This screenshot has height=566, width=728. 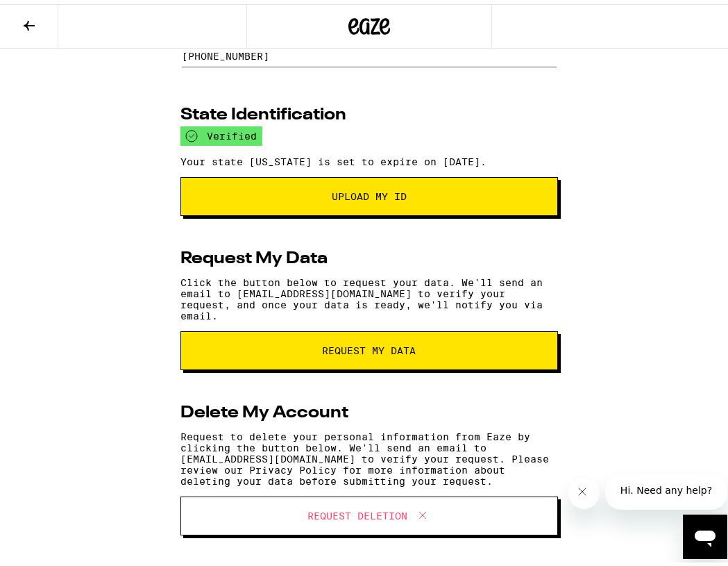 I want to click on span: Hi. Need any help?, so click(x=61, y=16).